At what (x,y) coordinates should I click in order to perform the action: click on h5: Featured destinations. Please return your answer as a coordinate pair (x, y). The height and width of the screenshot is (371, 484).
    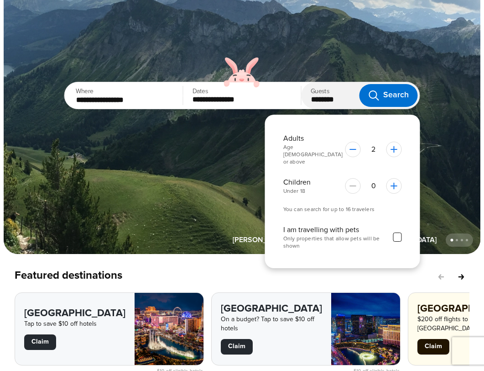
    Looking at the image, I should click on (68, 277).